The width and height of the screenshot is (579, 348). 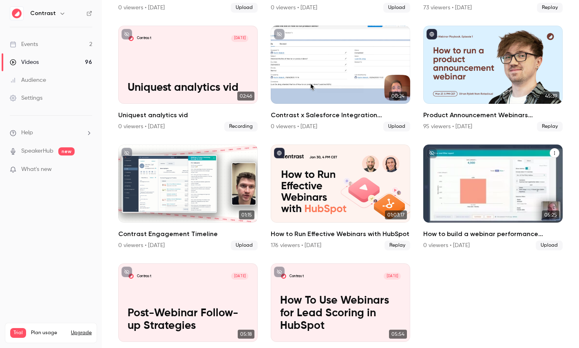 I want to click on span: 05:54, so click(x=398, y=335).